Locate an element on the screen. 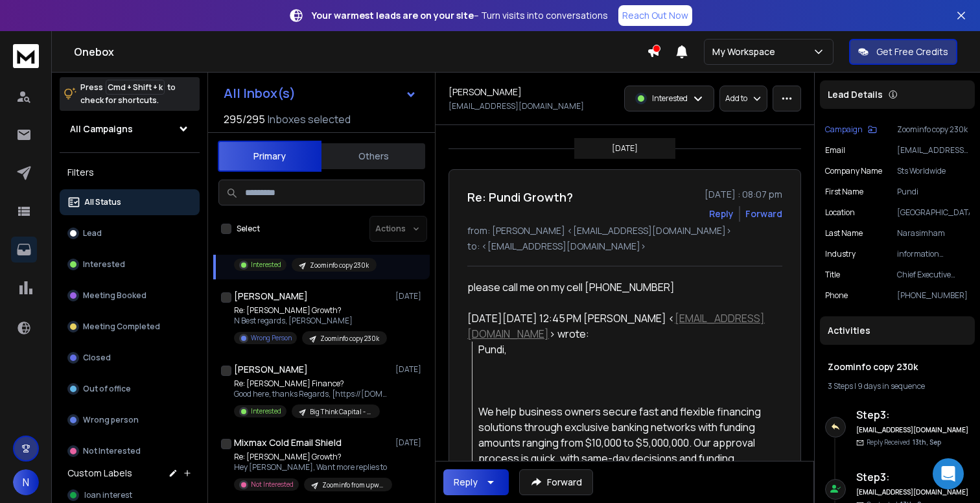 The image size is (980, 503). h3: Filters is located at coordinates (129, 172).